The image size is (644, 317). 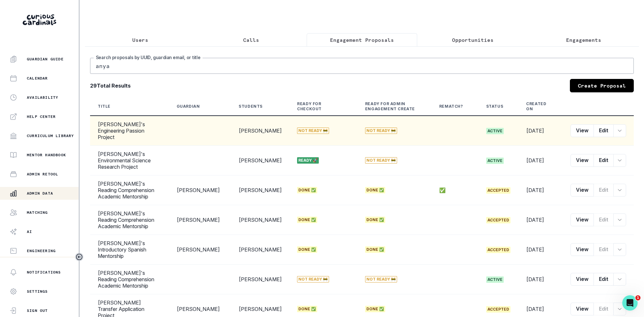 What do you see at coordinates (39, 20) in the screenshot?
I see `img: Curious Cardinals Logo` at bounding box center [39, 20].